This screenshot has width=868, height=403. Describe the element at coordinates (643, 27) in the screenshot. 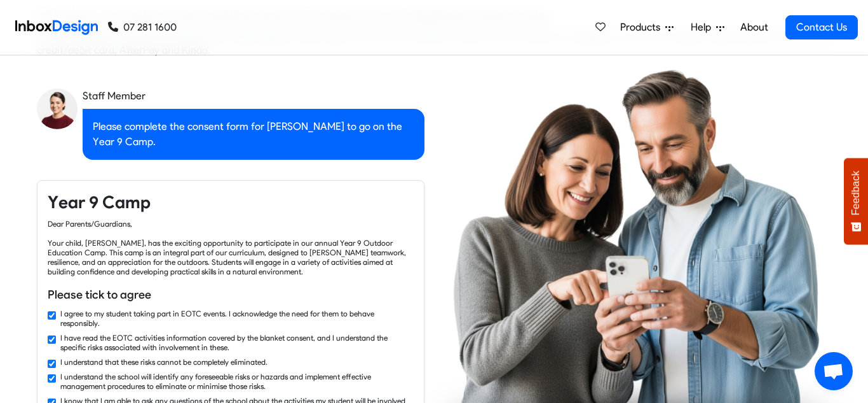

I see `span: Products` at that location.